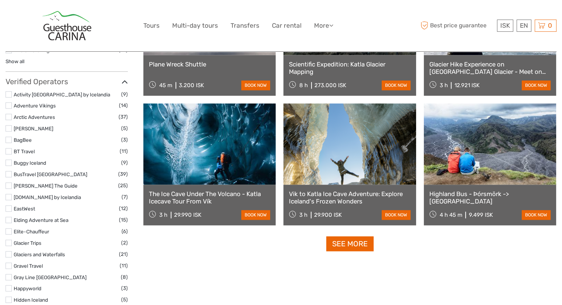 The width and height of the screenshot is (562, 305). What do you see at coordinates (328, 215) in the screenshot?
I see `div: 29.900 ISK` at bounding box center [328, 215].